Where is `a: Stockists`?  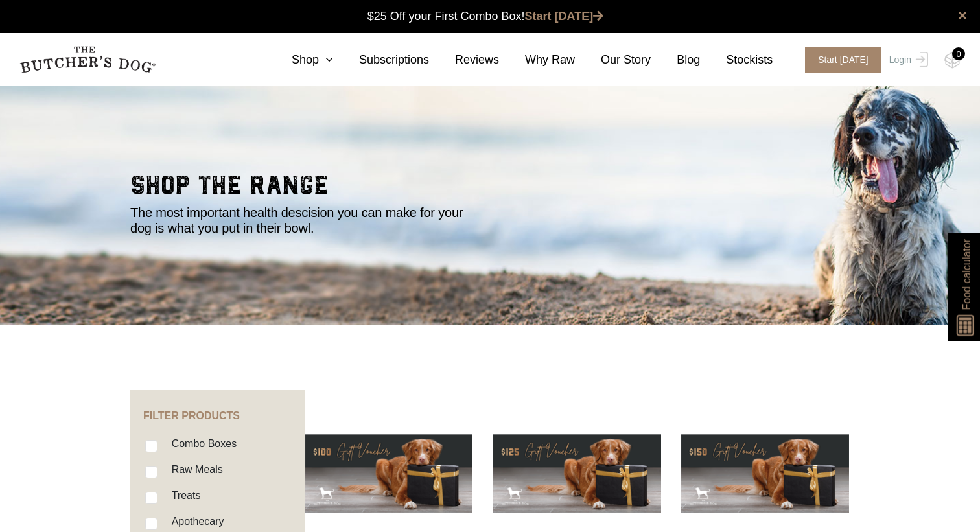 a: Stockists is located at coordinates (736, 60).